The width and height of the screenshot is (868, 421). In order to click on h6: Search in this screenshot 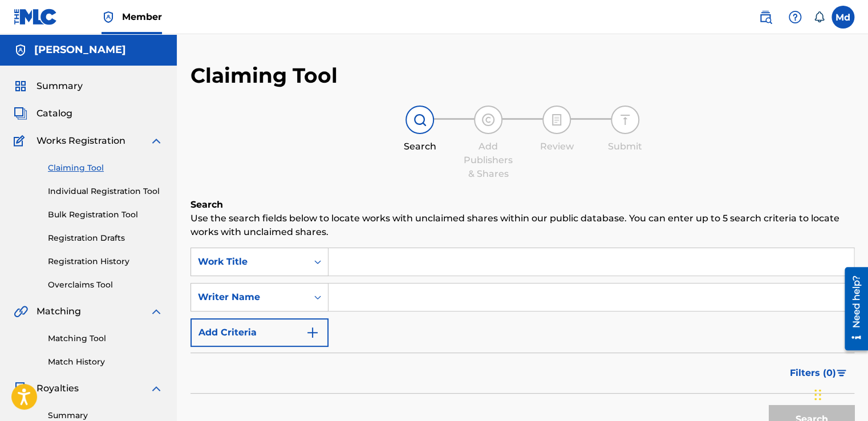, I will do `click(523, 205)`.